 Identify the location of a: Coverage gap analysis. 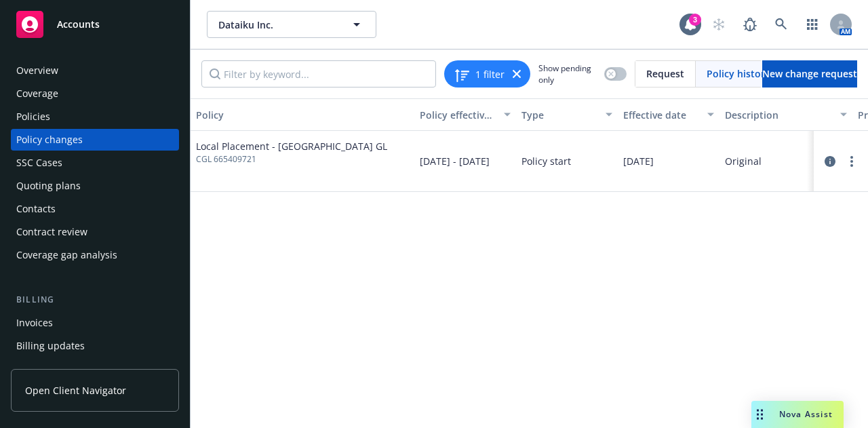
(95, 255).